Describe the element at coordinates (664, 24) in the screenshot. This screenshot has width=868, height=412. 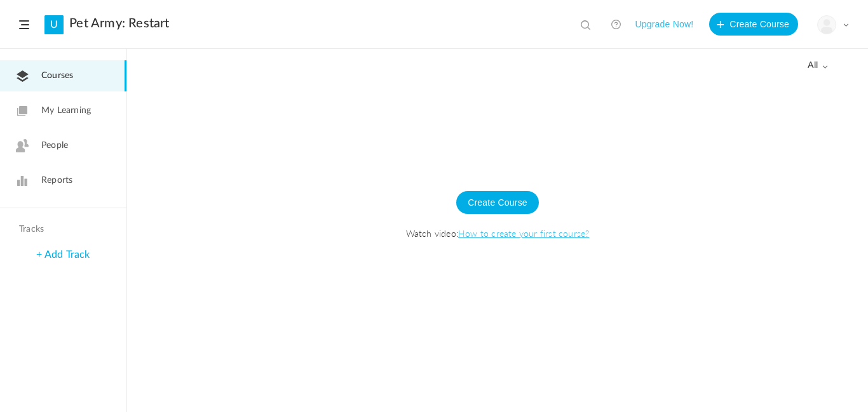
I see `button: Upgrade Now!` at that location.